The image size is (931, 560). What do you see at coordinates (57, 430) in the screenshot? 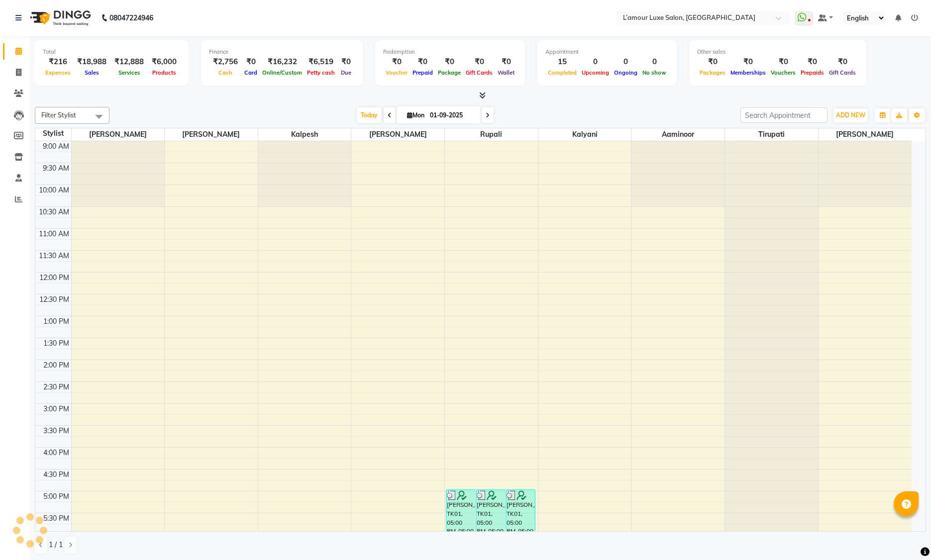
I see `div: 3:30 PM` at bounding box center [57, 430].